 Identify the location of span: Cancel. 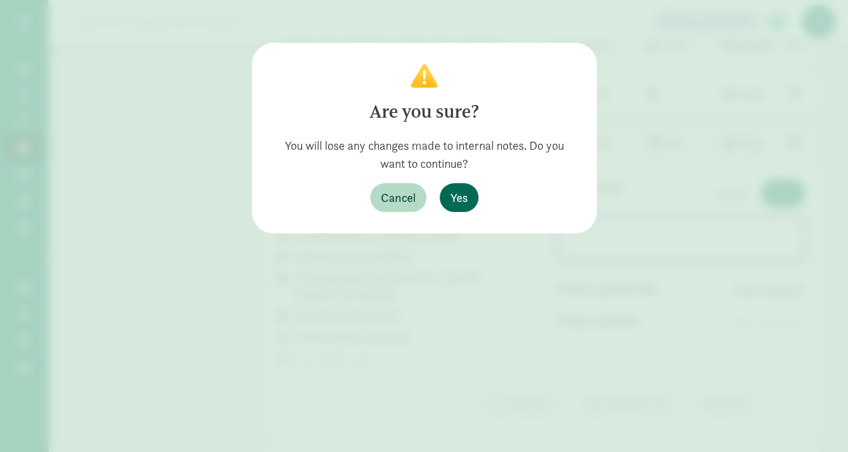
(398, 197).